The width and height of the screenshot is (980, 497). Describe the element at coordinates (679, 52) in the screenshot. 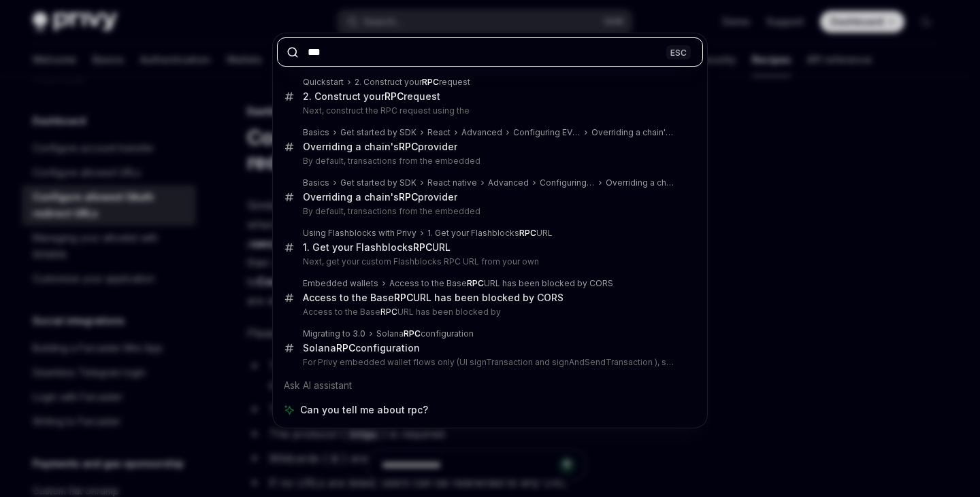

I see `div: ESC` at that location.